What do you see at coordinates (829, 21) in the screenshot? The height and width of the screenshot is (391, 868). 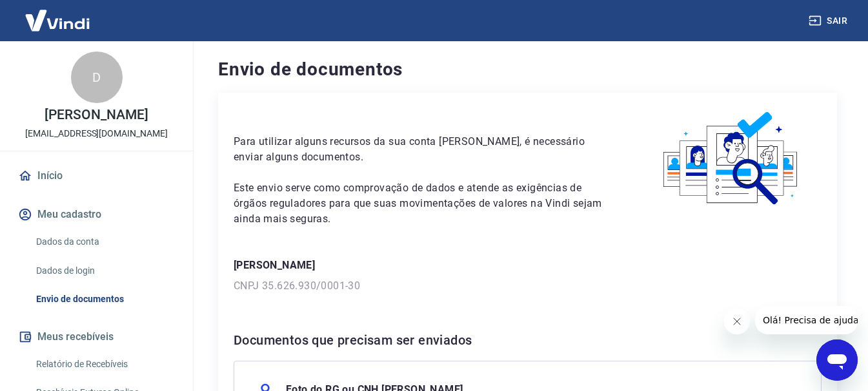 I see `button: Sair` at bounding box center [829, 21].